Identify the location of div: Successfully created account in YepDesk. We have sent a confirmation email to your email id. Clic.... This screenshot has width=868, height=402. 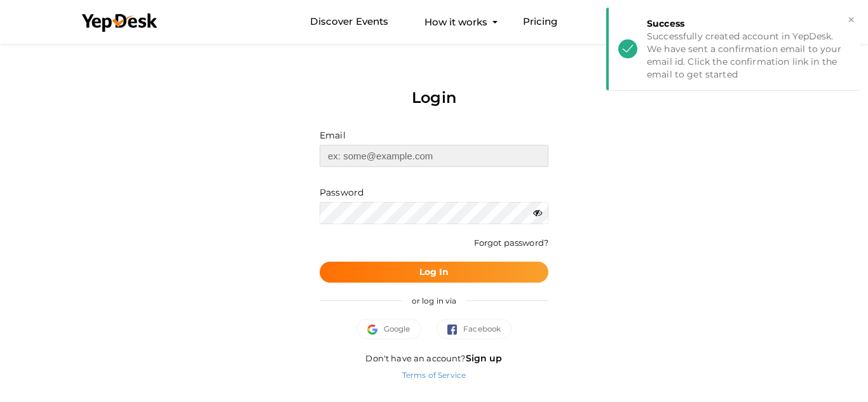
(749, 55).